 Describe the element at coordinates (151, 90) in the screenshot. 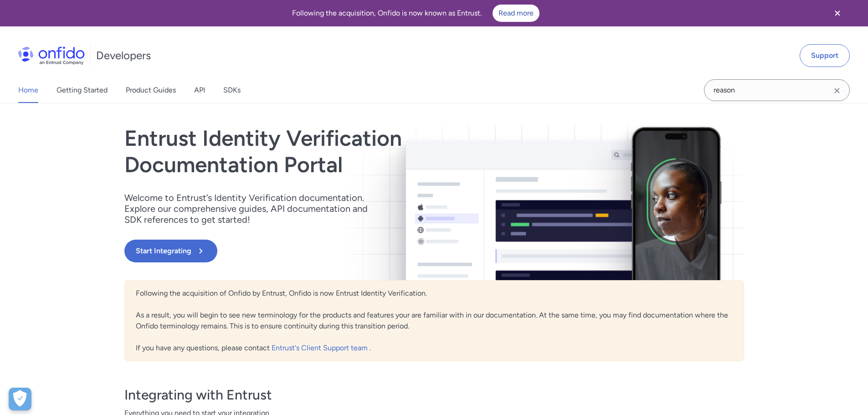

I see `a: Product Guides` at that location.